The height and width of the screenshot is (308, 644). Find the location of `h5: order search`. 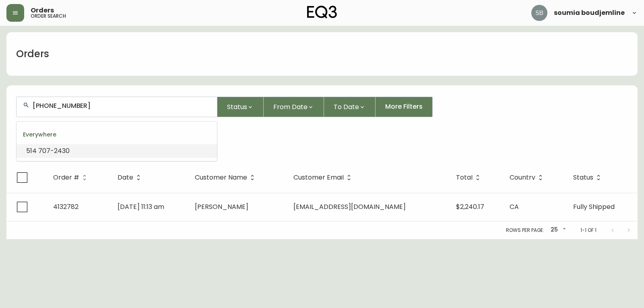

h5: order search is located at coordinates (48, 16).